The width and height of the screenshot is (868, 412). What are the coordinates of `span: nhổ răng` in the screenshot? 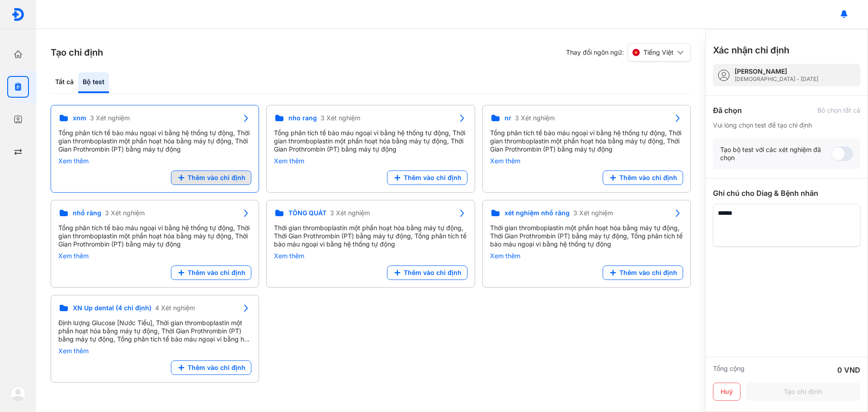 It's located at (87, 213).